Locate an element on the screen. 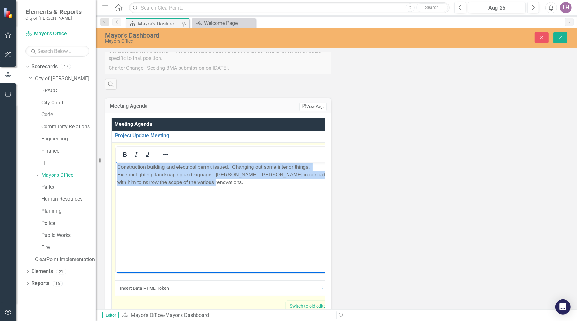  a: Code is located at coordinates (68, 115).